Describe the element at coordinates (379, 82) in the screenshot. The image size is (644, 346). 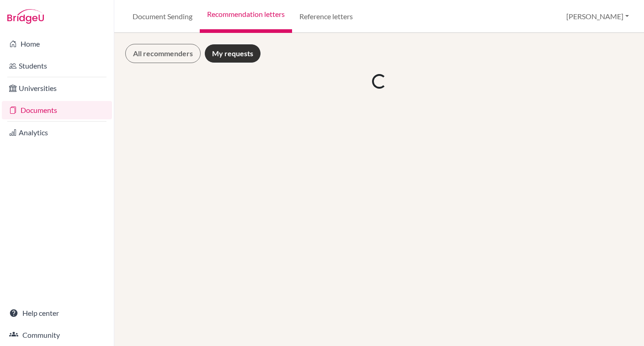
I see `div: Loading...` at that location.